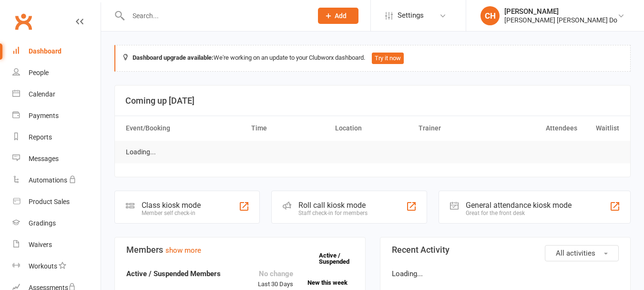 The height and width of the screenshot is (290, 644). I want to click on td: Loading..., so click(141, 152).